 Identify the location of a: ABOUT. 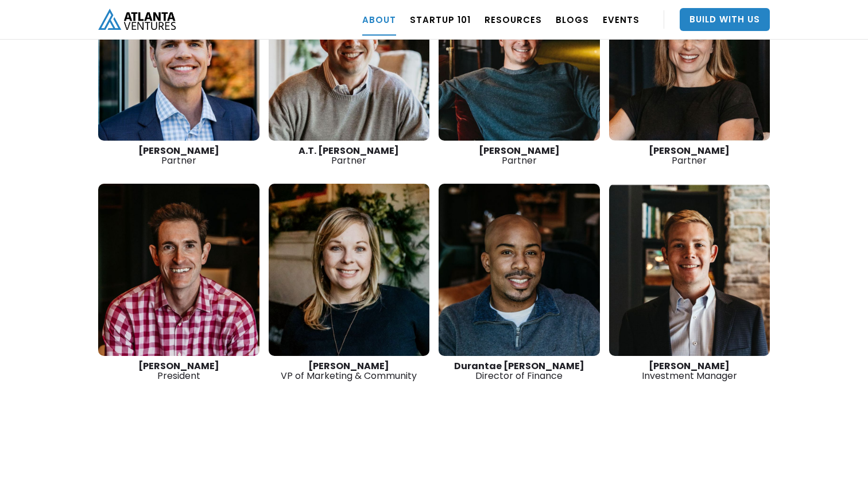
(378, 19).